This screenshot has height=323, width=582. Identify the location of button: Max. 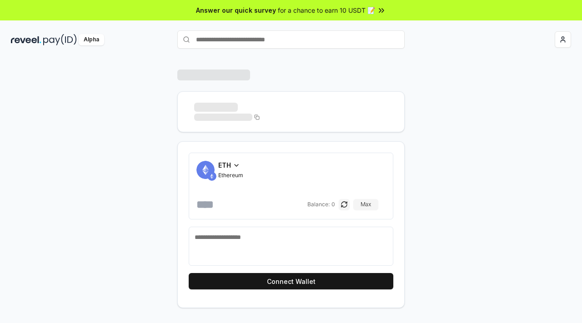
(365, 205).